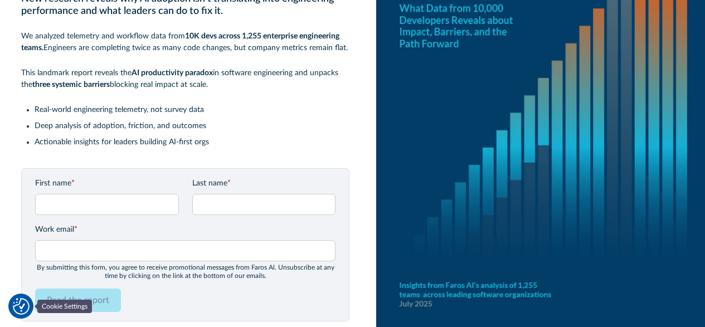  What do you see at coordinates (186, 79) in the screenshot?
I see `p: This landmark report reveals the in software engineering and unpacks the blocking real impact at ...` at bounding box center [186, 79].